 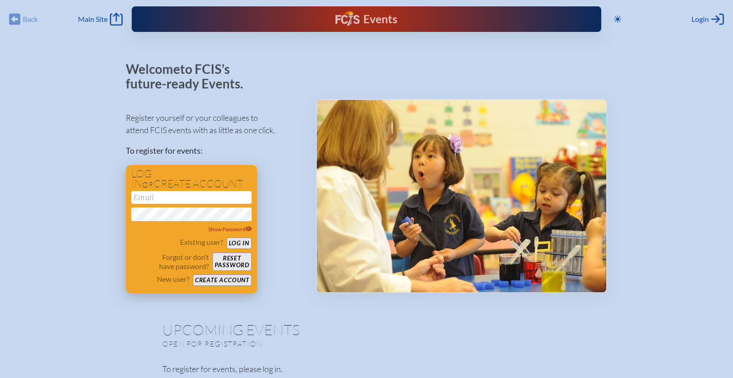 I want to click on span: or, so click(x=148, y=185).